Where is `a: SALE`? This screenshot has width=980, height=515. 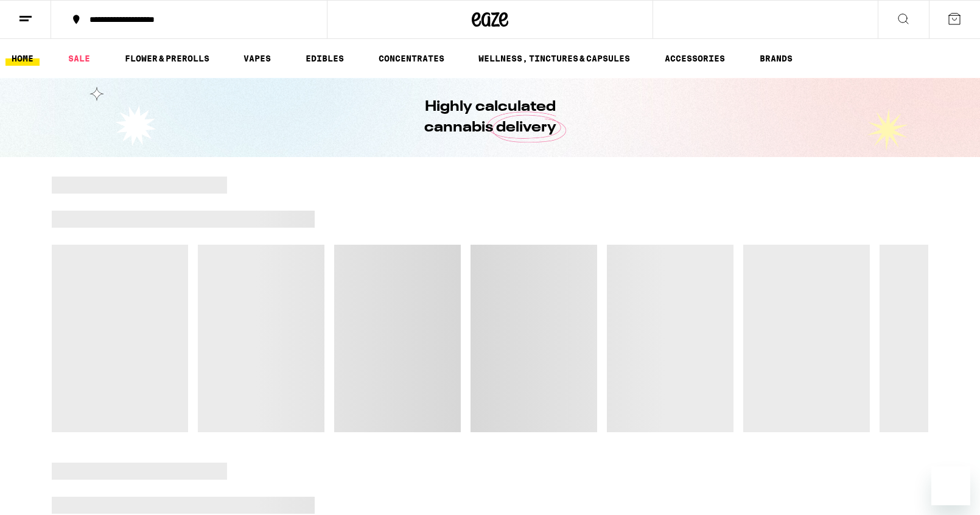
a: SALE is located at coordinates (79, 59).